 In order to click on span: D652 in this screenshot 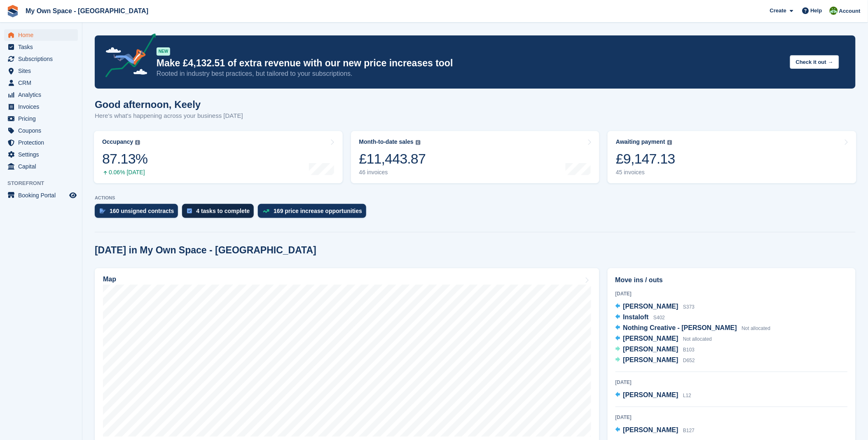, I will do `click(688, 360)`.